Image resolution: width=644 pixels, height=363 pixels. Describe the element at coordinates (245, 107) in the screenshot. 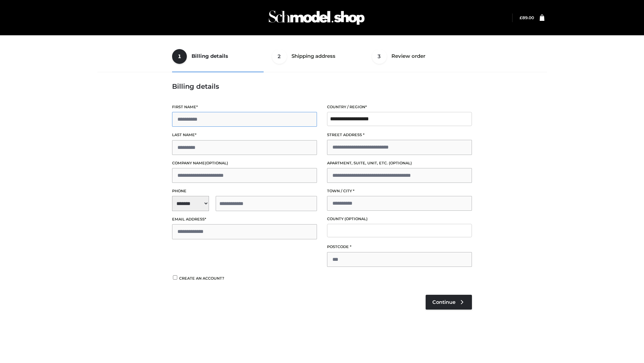

I see `label: First name` at that location.